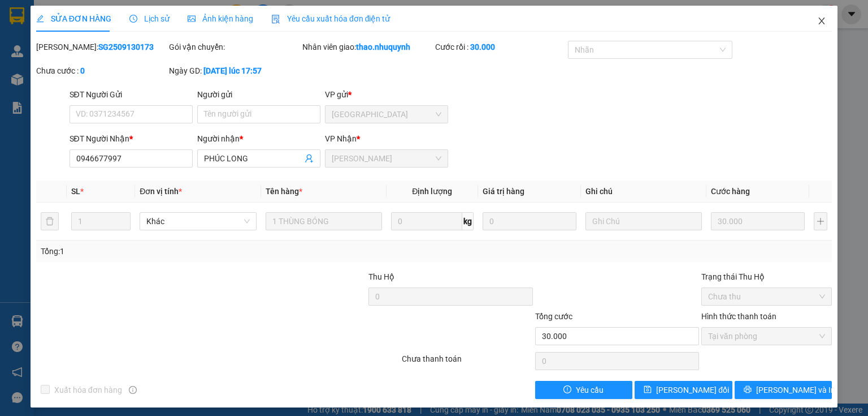 The height and width of the screenshot is (416, 868). Describe the element at coordinates (198, 221) in the screenshot. I see `span: Khác` at that location.